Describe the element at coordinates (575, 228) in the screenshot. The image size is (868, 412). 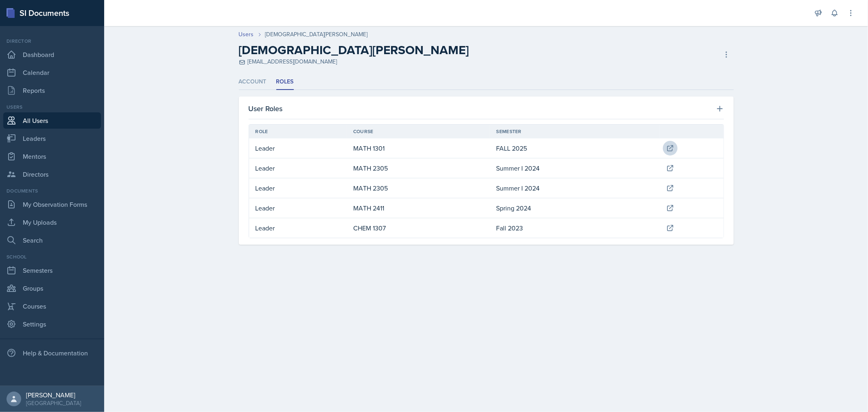
I see `td: Fall 2023` at that location.